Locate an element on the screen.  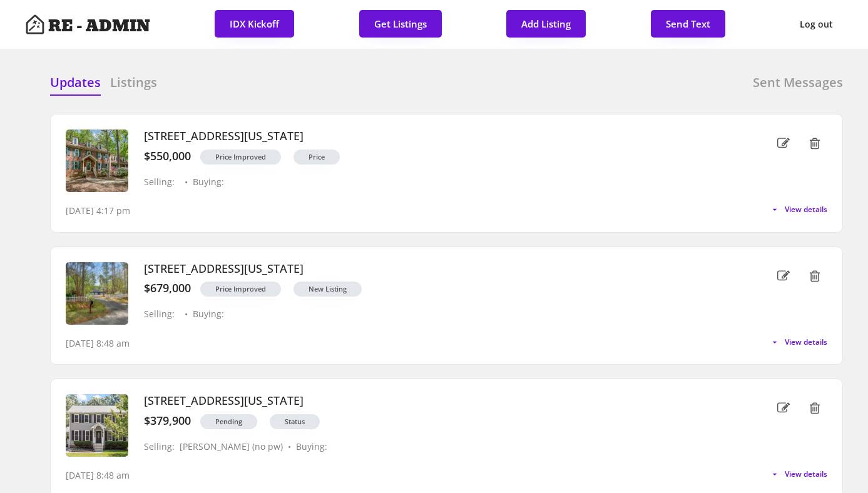
img: 20250409202501095101000000-o.jpg is located at coordinates (97, 293).